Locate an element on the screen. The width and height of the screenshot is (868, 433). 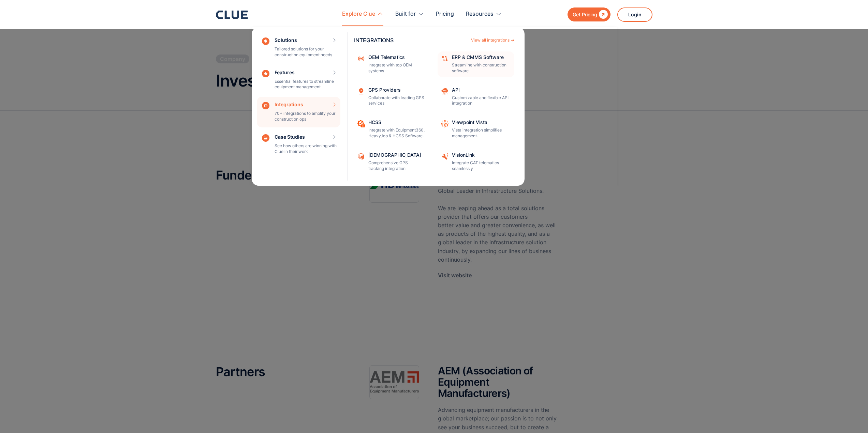
div: OEM Telematics is located at coordinates (397, 57).